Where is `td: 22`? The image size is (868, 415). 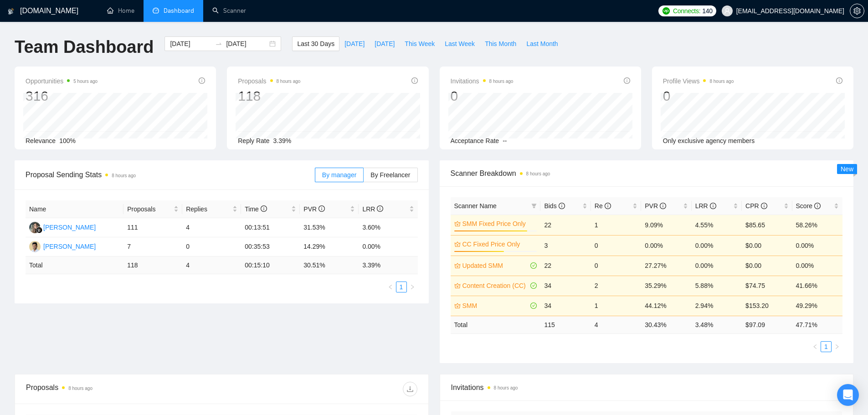 td: 22 is located at coordinates (566, 265).